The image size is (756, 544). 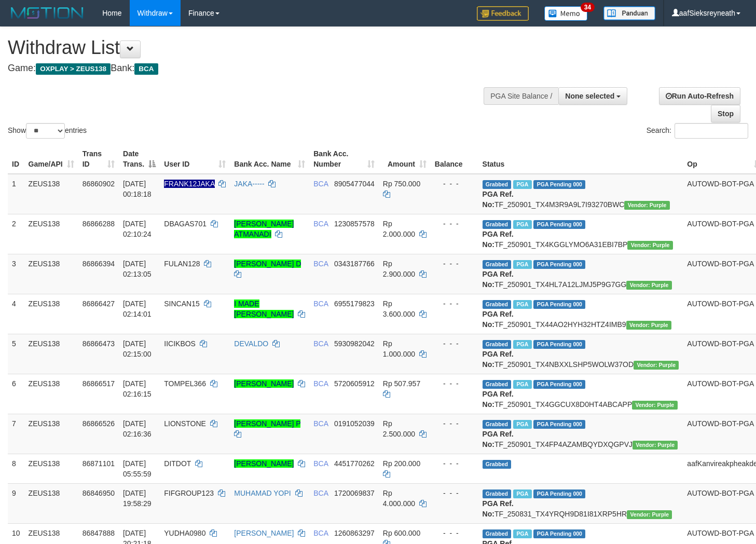 I want to click on span: Rp 507.957, so click(x=401, y=384).